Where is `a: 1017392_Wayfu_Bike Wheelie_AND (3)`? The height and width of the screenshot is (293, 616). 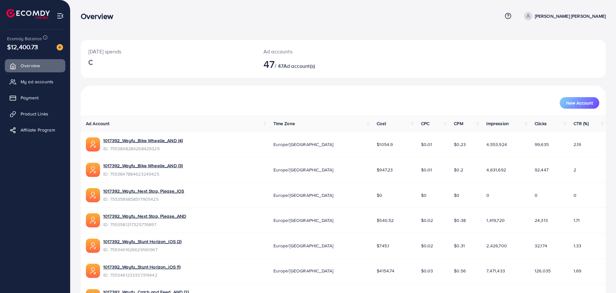
a: 1017392_Wayfu_Bike Wheelie_AND (3) is located at coordinates (143, 166).